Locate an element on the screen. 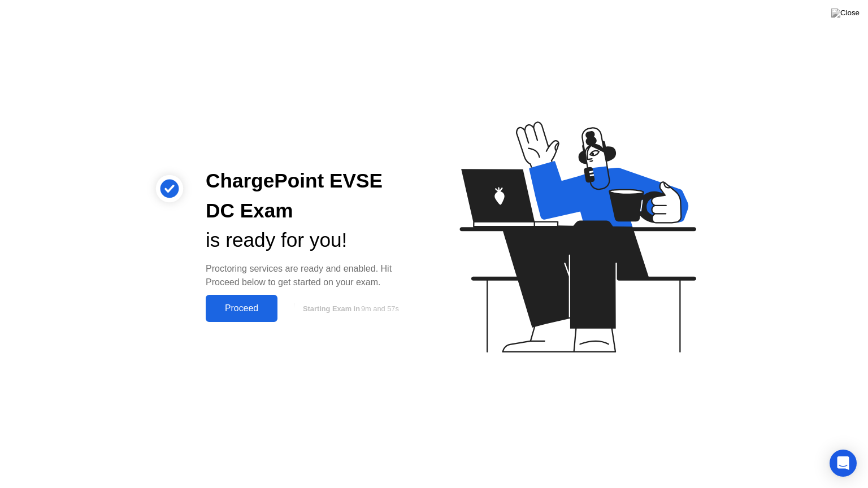  div: is ready for you! is located at coordinates (311, 240).